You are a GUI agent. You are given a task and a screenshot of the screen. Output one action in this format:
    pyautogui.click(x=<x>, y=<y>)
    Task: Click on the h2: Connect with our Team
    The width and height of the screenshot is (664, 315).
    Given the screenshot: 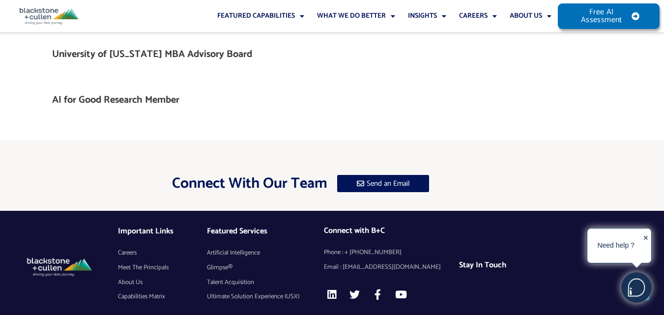 What is the action you would take?
    pyautogui.click(x=192, y=183)
    